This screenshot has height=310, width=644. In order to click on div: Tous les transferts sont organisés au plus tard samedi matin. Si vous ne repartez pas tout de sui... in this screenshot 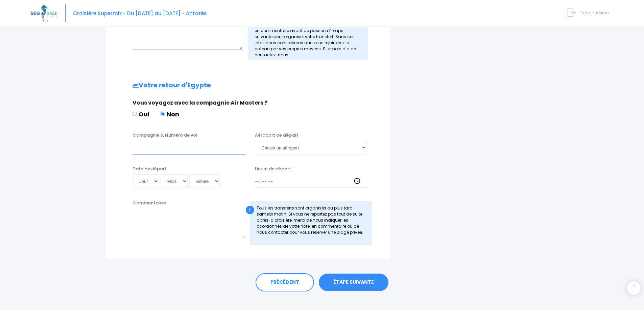, I will do `click(311, 223)`.